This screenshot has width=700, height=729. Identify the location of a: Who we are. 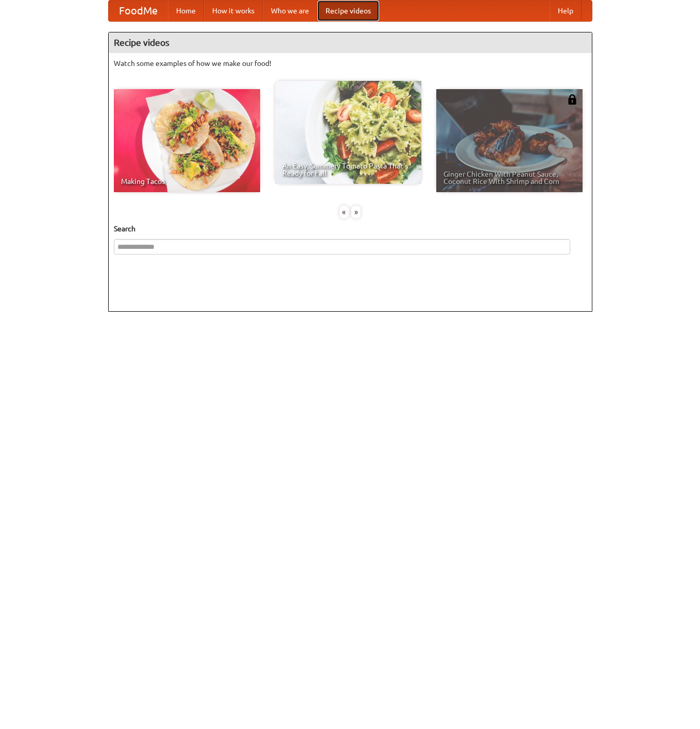
(290, 11).